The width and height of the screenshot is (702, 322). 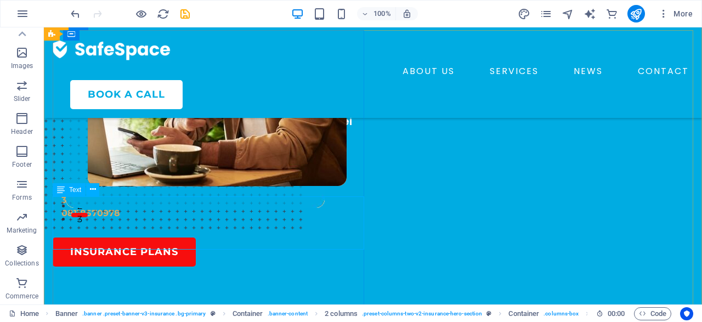 I want to click on button: text_generator, so click(x=590, y=14).